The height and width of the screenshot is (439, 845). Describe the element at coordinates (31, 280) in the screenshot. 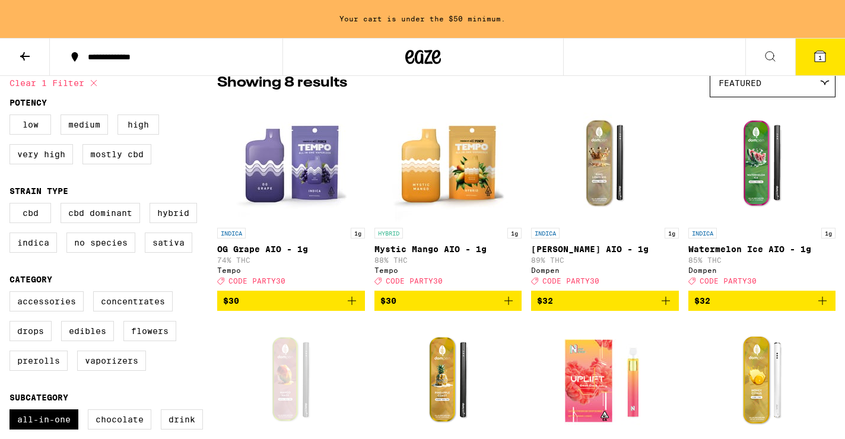

I see `legend: Category` at that location.